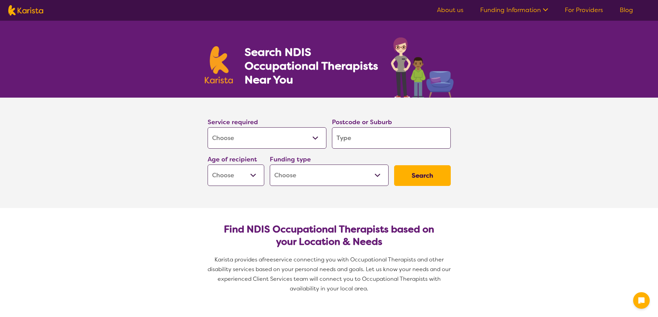 This screenshot has height=317, width=658. Describe the element at coordinates (232, 159) in the screenshot. I see `label: Age of recipient` at that location.